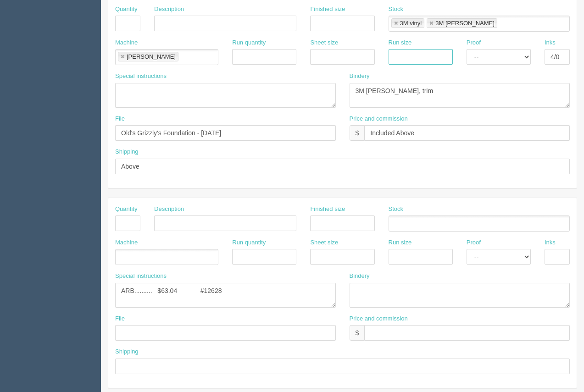  I want to click on textarea: ARB.......... $255.80 #12619 CDN Crew....$375.00 Install of wall decals ( xx 4) and door wraps ( ..., so click(226, 295).